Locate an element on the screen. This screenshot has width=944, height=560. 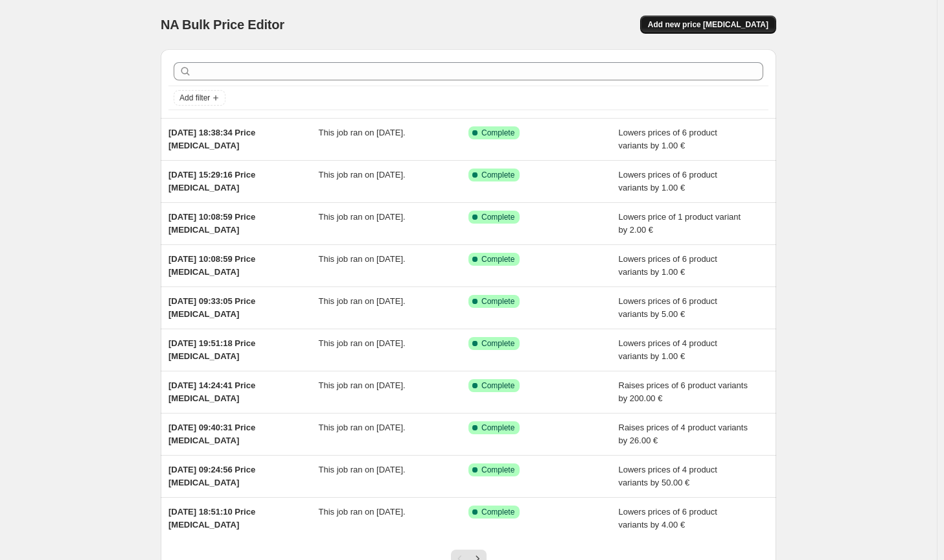
span: Add filter is located at coordinates (195, 98).